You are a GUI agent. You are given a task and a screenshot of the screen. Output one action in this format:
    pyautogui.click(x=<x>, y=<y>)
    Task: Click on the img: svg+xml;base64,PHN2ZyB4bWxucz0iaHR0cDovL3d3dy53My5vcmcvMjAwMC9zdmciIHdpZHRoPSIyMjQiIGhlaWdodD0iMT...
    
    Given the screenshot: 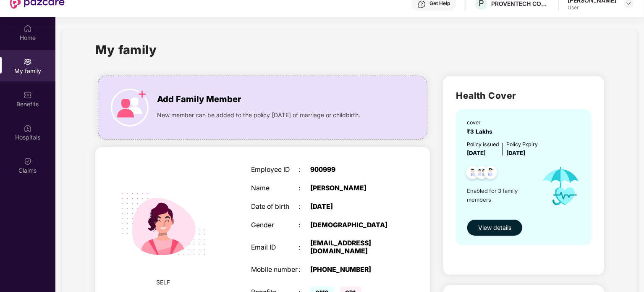 What is the action you would take?
    pyautogui.click(x=163, y=224)
    